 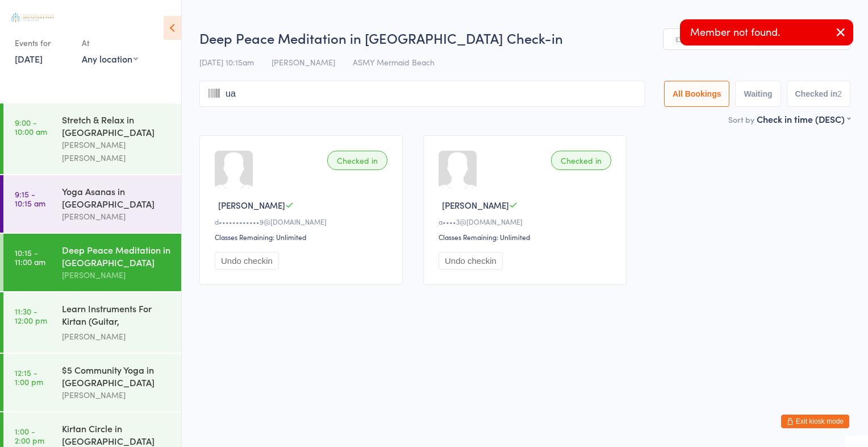 I want to click on img: Australian School of Meditation & Yoga (Gold Coast), so click(x=32, y=17).